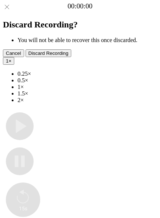 This screenshot has width=160, height=218. Describe the element at coordinates (80, 24) in the screenshot. I see `h2: Discard Recording?` at that location.